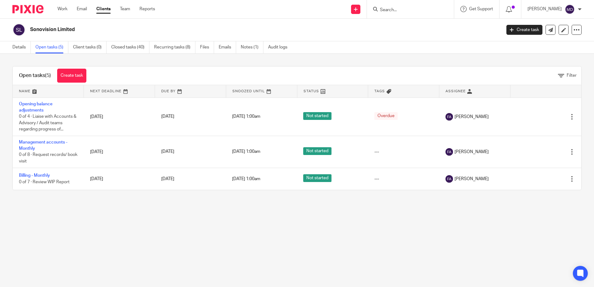 This screenshot has height=287, width=594. I want to click on a: Team, so click(125, 9).